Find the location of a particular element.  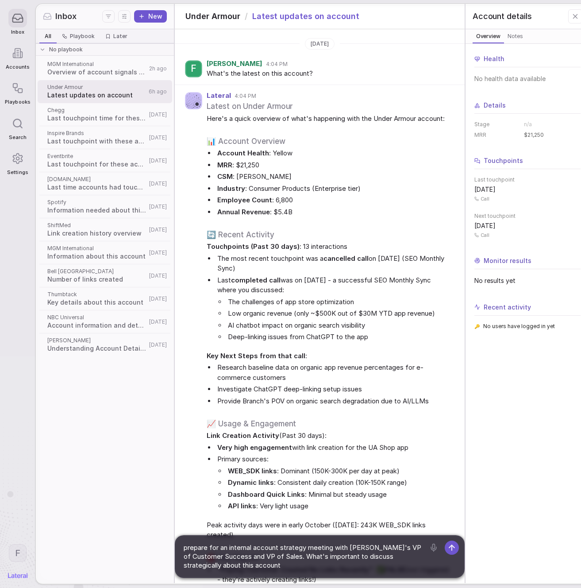

span: 2h ago is located at coordinates (158, 69).